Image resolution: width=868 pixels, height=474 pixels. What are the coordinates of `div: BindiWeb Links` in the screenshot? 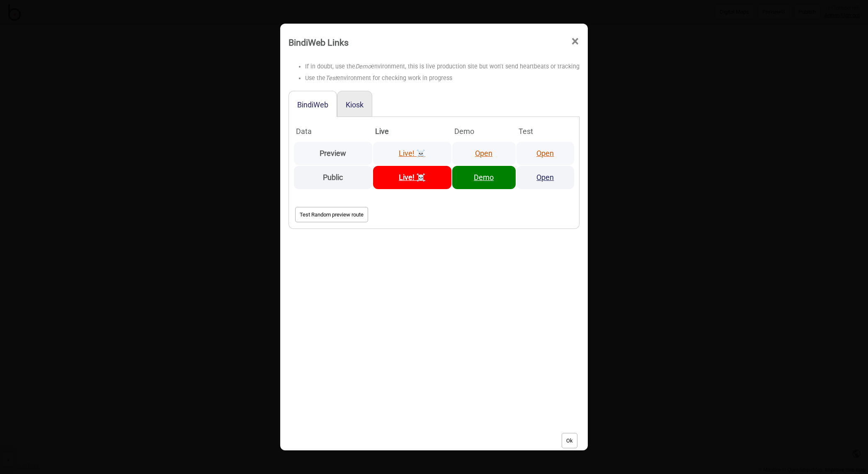 It's located at (318, 43).